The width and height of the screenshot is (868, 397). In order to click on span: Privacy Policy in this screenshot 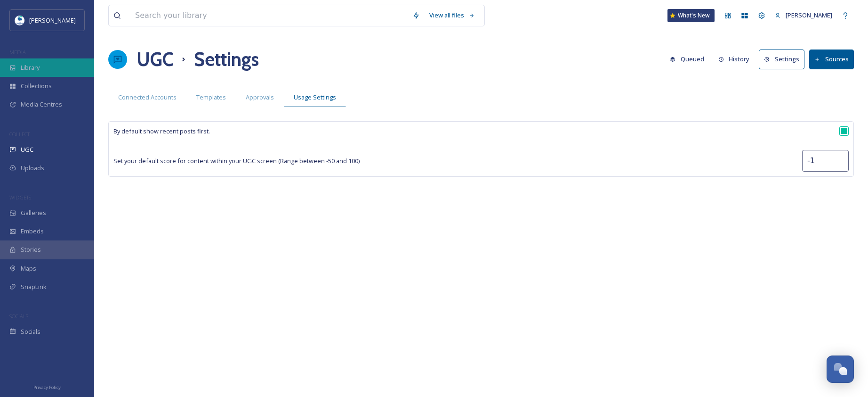, I will do `click(47, 387)`.